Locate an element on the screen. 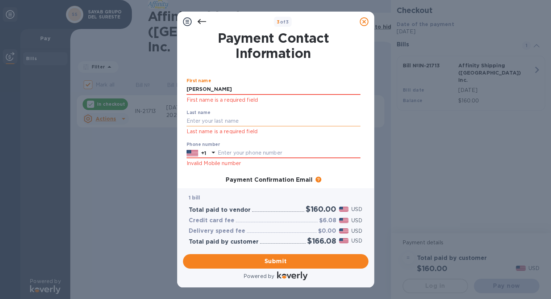 This screenshot has width=551, height=299. img: Logo is located at coordinates (292, 276).